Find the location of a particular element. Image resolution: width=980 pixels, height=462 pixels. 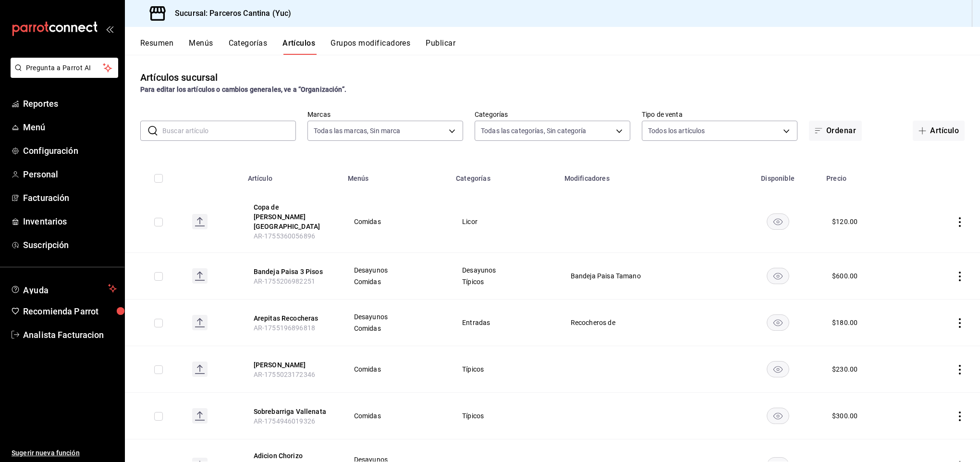

input: Buscar artículo is located at coordinates (229, 130).